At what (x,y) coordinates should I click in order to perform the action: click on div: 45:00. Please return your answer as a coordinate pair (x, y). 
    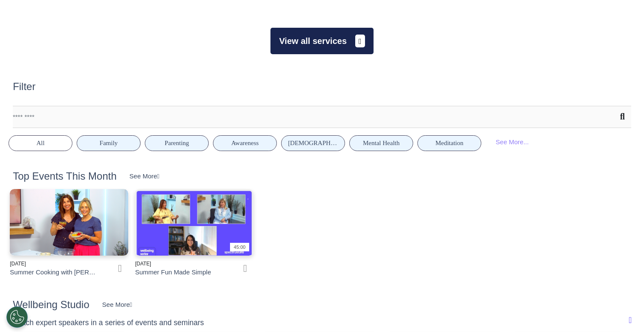
    Looking at the image, I should click on (240, 247).